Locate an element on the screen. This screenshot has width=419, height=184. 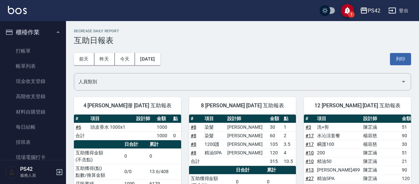
td: 洗+剪 is located at coordinates (338, 127).